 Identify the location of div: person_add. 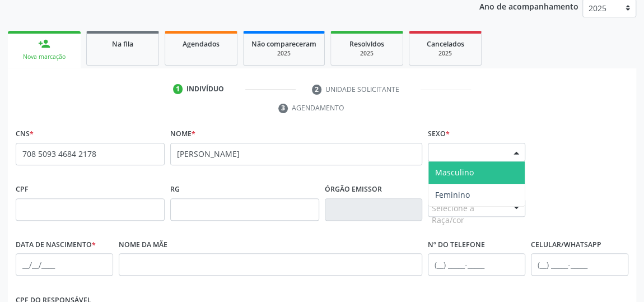
(44, 43).